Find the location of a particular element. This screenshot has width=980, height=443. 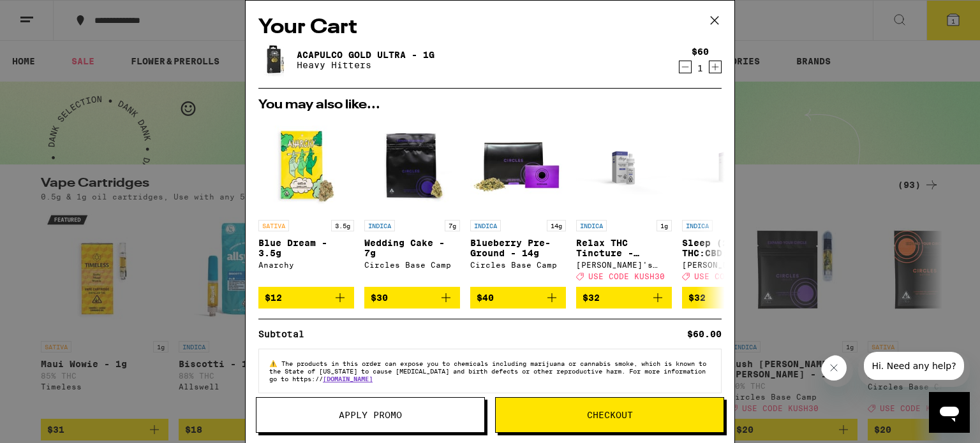

p: Blue Dream - 3.5g is located at coordinates (306, 248).